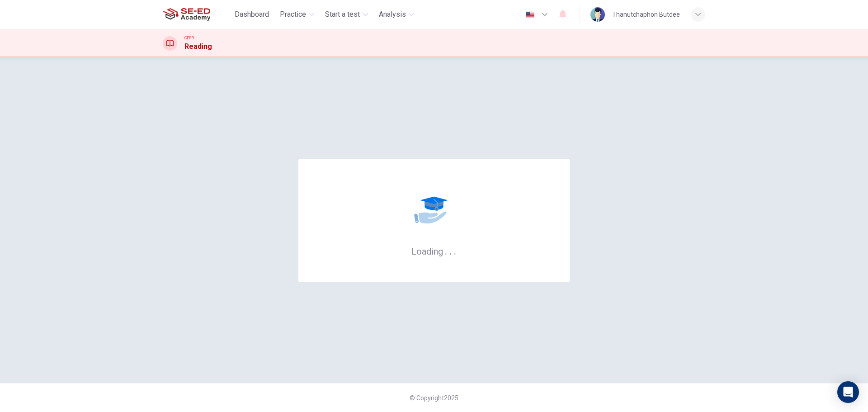  I want to click on div: Thanutchaphon Butdee, so click(646, 15).